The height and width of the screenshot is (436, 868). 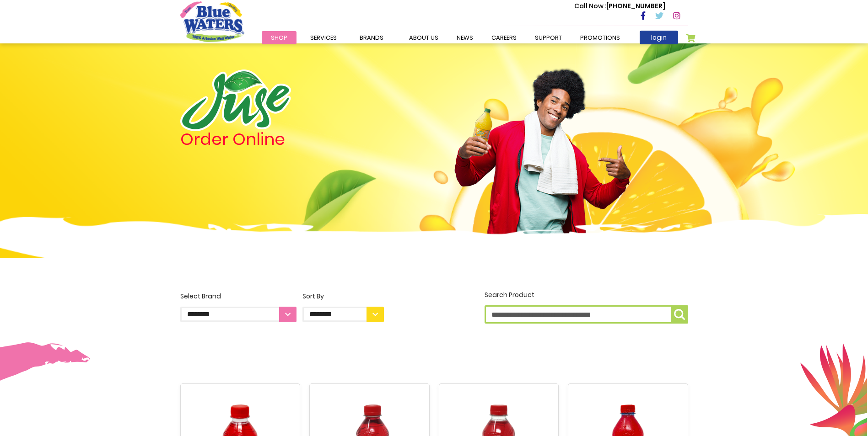 I want to click on input: Search Product, so click(x=586, y=315).